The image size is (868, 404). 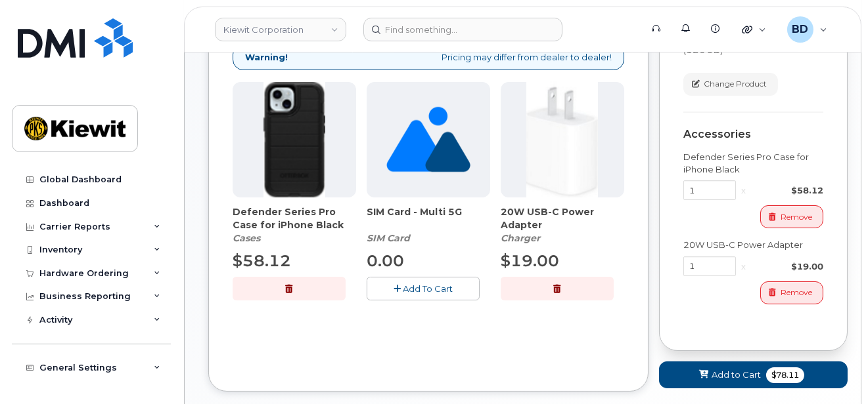 What do you see at coordinates (529, 261) in the screenshot?
I see `span: $19.00` at bounding box center [529, 261].